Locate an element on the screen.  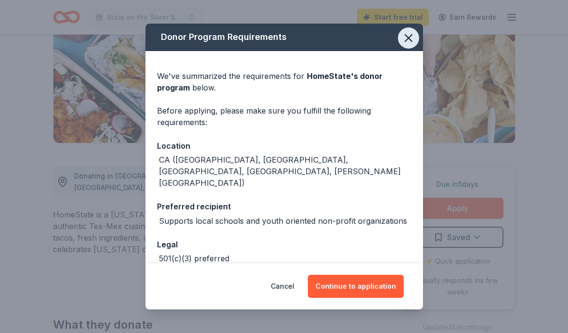
div: 501(c)(3) preferred is located at coordinates (194, 259).